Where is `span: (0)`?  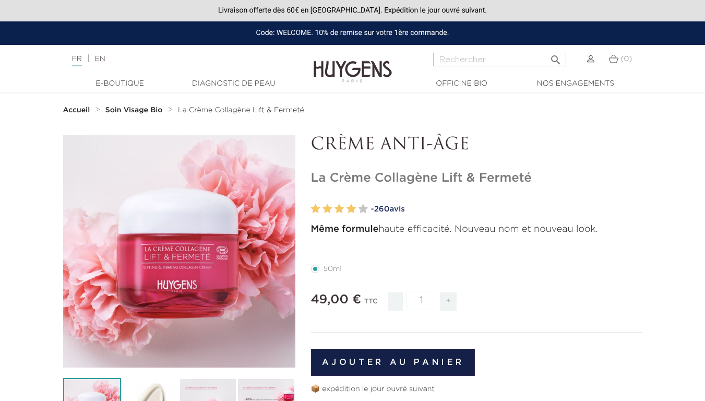
span: (0) is located at coordinates (626, 59).